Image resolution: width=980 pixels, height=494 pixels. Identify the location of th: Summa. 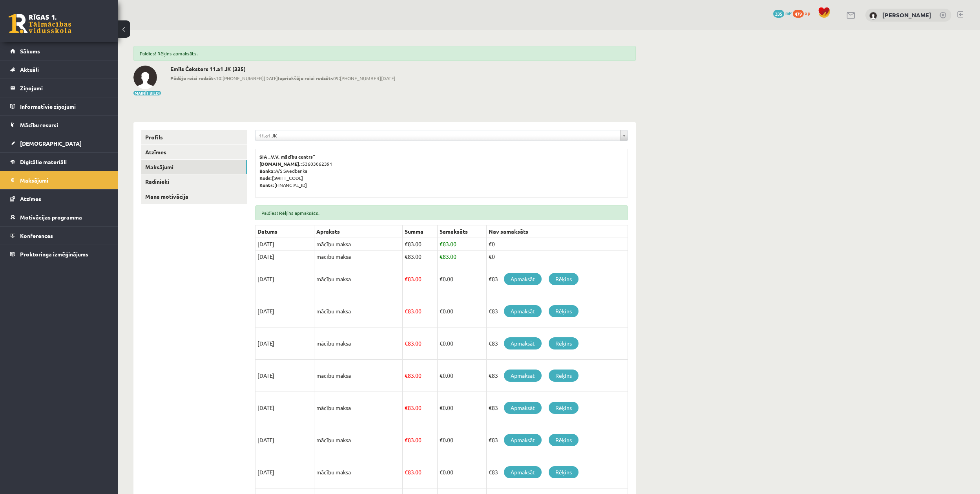
(420, 232).